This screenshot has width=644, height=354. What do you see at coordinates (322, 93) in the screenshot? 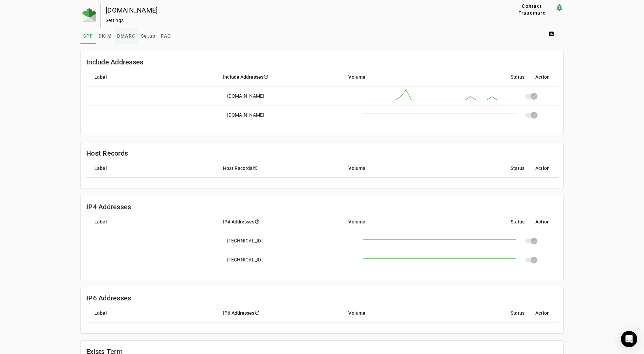
I see `fm-list-table: Include Addresses` at bounding box center [322, 93].